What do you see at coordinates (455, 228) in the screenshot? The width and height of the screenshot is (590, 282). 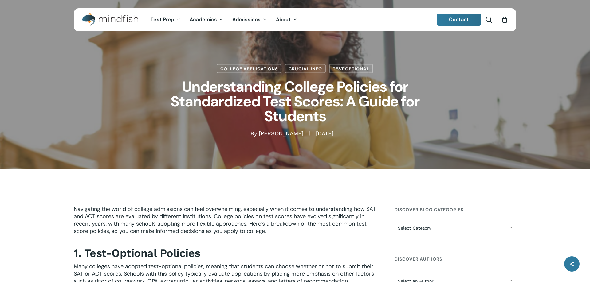 I see `span: Select Category` at bounding box center [455, 228].